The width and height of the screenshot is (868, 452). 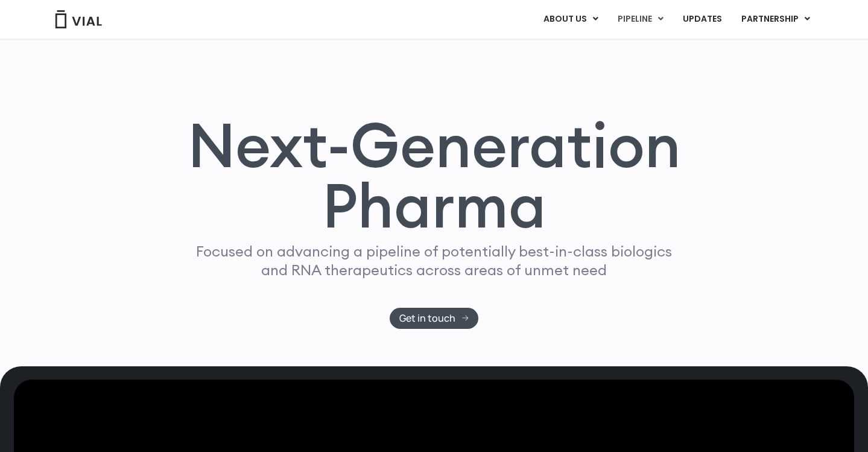 What do you see at coordinates (571, 19) in the screenshot?
I see `a: ABOUT USMenu Toggle` at bounding box center [571, 19].